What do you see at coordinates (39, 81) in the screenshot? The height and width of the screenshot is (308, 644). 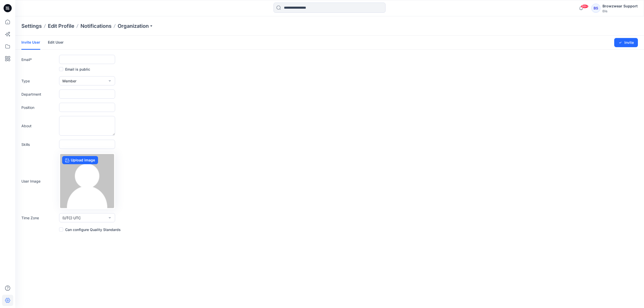 I see `label: Type` at bounding box center [39, 81].